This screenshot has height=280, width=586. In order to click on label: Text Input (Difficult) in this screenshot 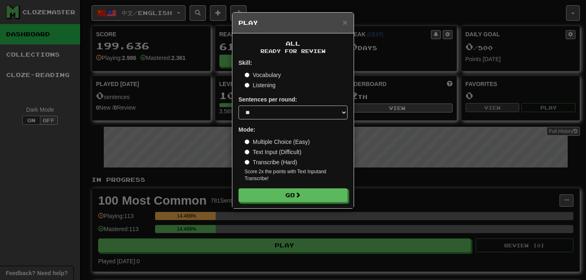, I will do `click(273, 152)`.